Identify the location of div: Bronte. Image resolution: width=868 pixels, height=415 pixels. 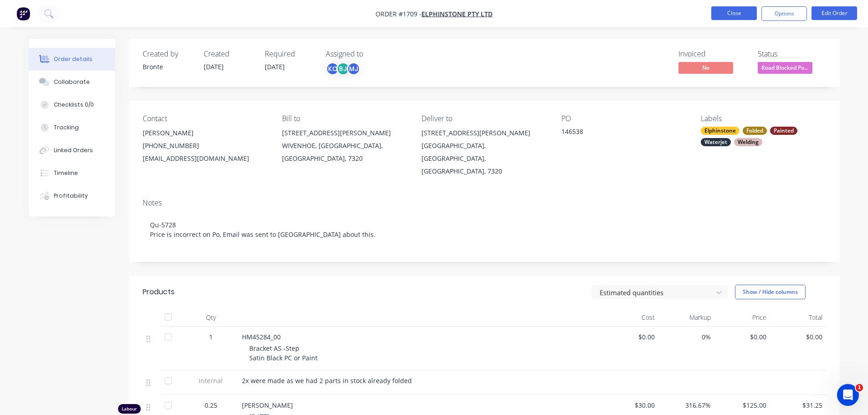
(167, 66).